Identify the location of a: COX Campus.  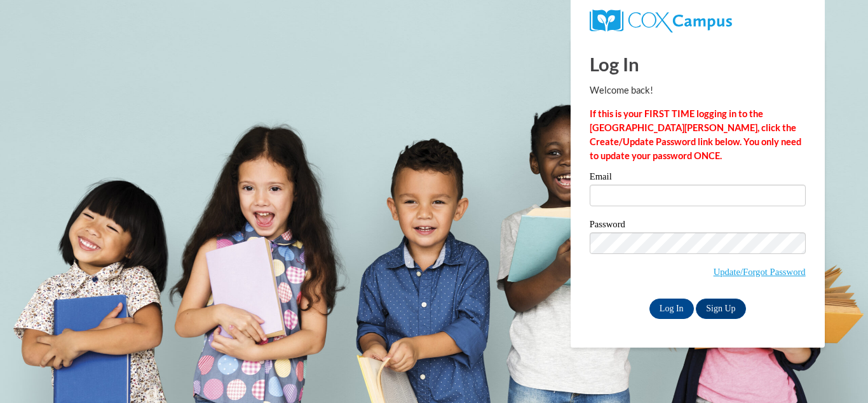
(698, 21).